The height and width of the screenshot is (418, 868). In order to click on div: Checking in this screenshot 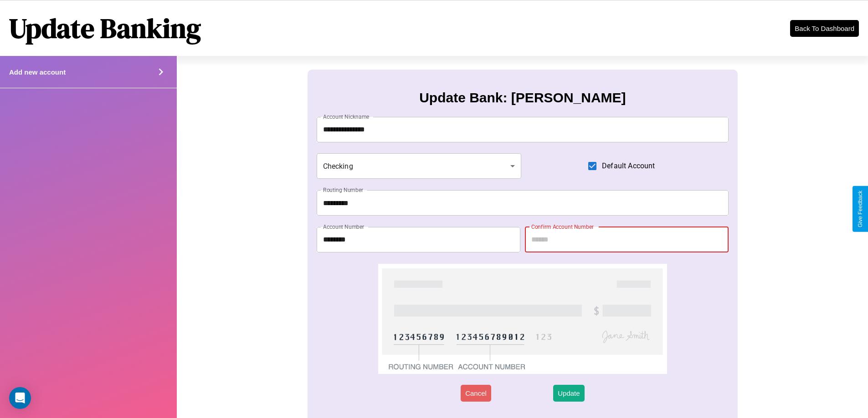, I will do `click(419, 166)`.